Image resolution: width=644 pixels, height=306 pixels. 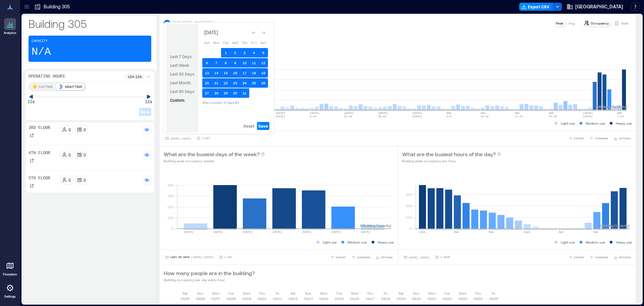 I want to click on span: Reset, so click(x=249, y=126).